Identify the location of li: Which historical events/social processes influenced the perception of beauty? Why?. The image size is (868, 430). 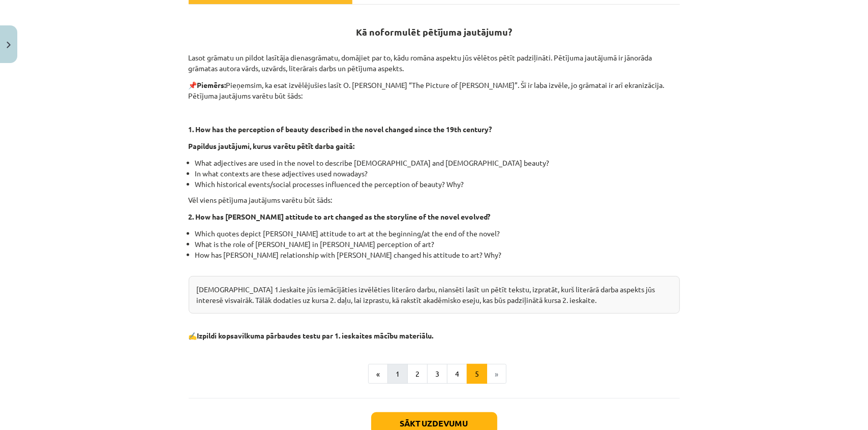
(437, 184).